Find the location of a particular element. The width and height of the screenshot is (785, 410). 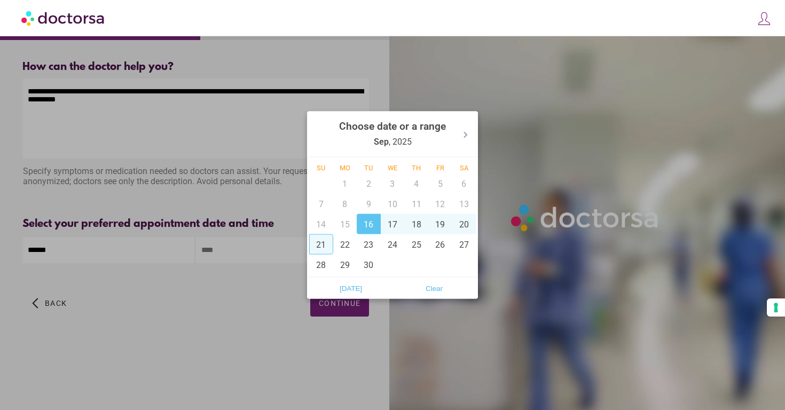

div: 7 is located at coordinates (321, 204).